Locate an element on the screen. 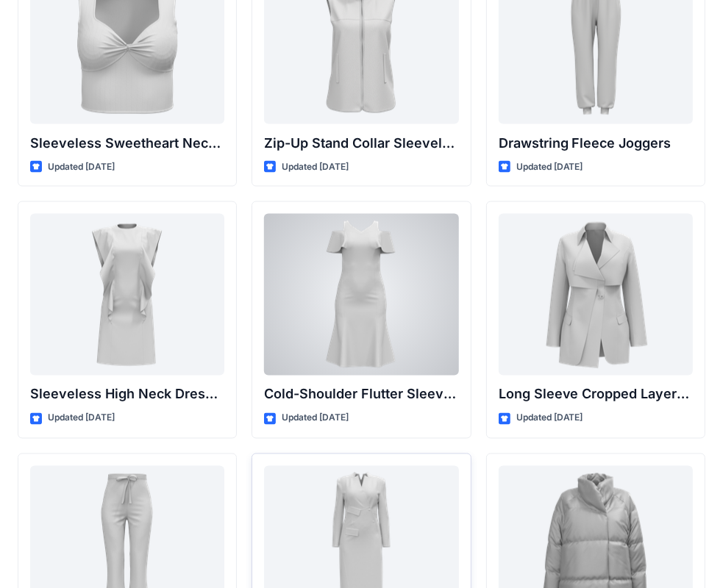 The height and width of the screenshot is (588, 723). p: Sleeveless Sweetheart Neck Twist-Front Crop Top is located at coordinates (127, 143).